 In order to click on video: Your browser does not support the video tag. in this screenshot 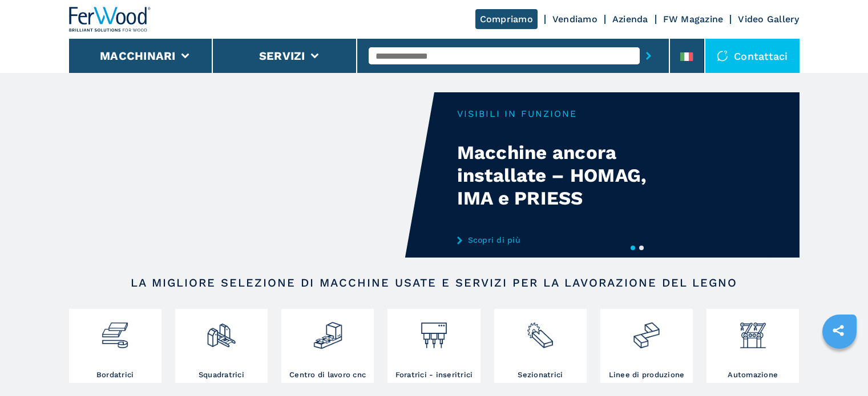, I will do `click(252, 175)`.